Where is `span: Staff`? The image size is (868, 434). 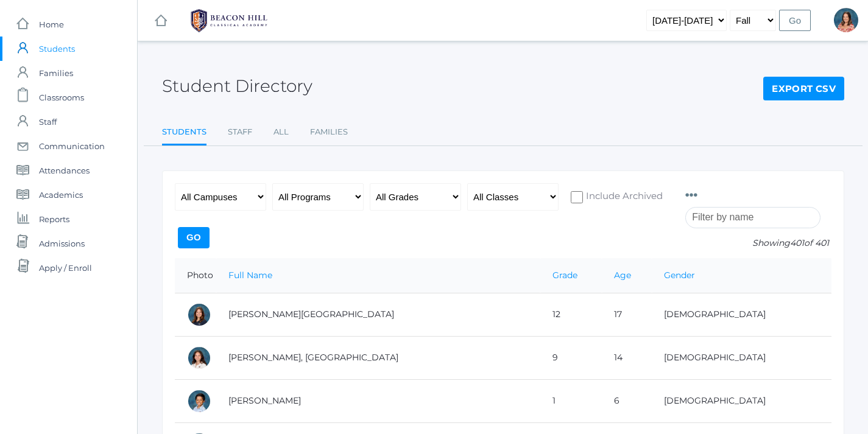
span: Staff is located at coordinates (47, 122).